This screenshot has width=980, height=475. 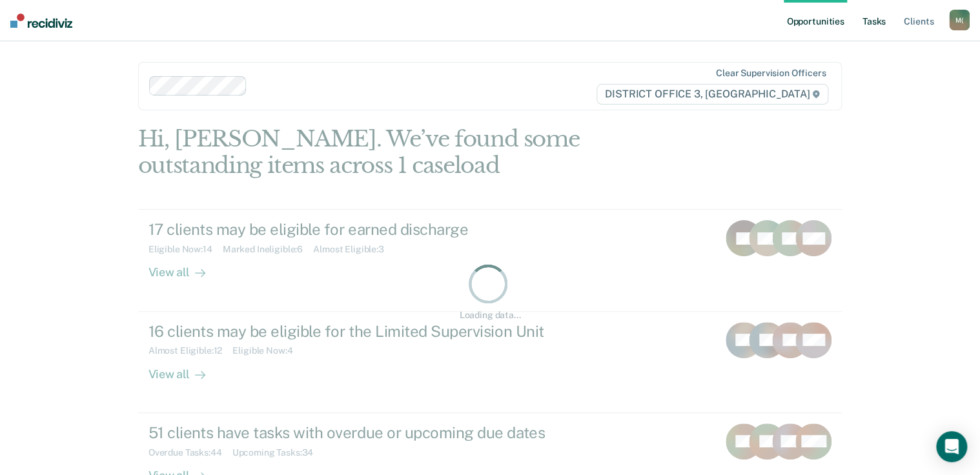 What do you see at coordinates (771, 73) in the screenshot?
I see `div: Clear supervision officers` at bounding box center [771, 73].